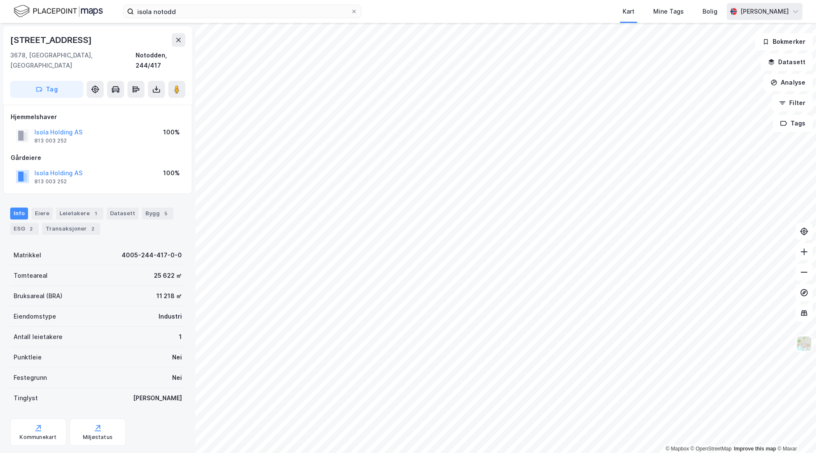 The width and height of the screenshot is (816, 453). I want to click on div: Punktleie, so click(28, 357).